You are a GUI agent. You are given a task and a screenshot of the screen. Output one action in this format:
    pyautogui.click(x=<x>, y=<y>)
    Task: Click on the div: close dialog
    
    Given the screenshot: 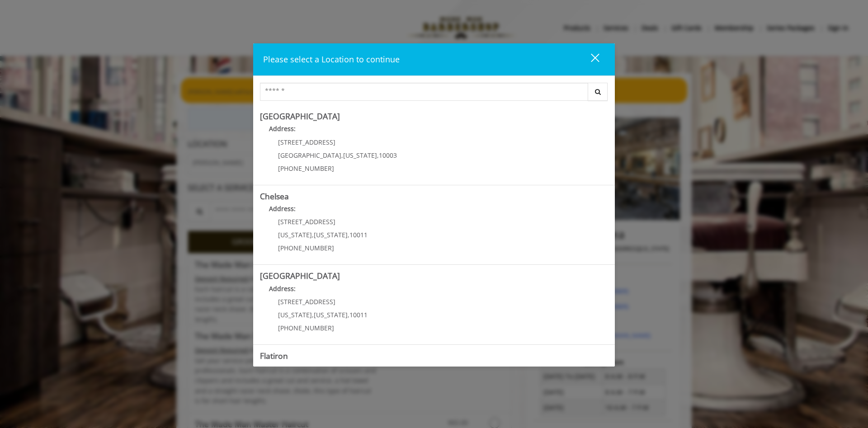 What is the action you would take?
    pyautogui.click(x=589, y=59)
    